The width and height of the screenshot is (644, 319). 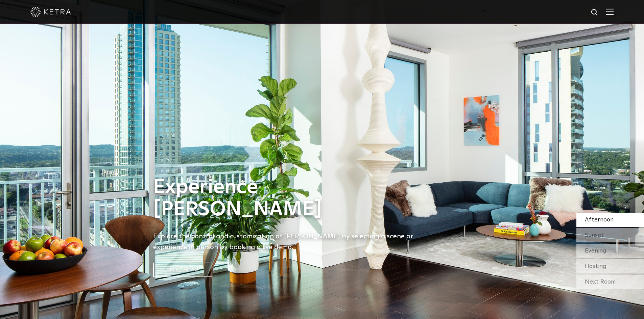 What do you see at coordinates (51, 12) in the screenshot?
I see `img: ketra-logo-2019-white` at bounding box center [51, 12].